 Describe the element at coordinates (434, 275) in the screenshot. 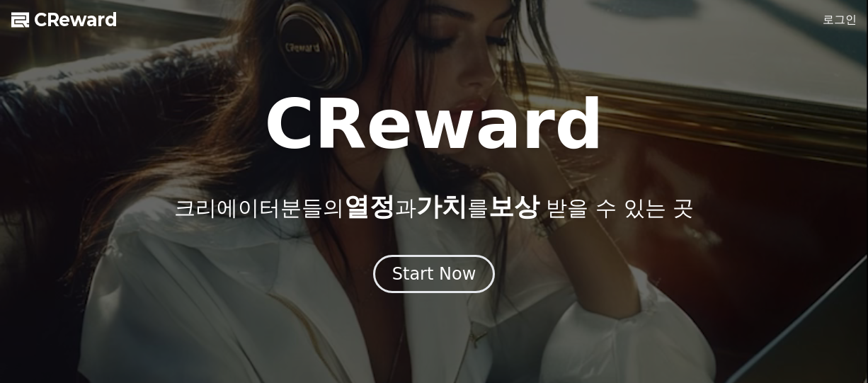

I see `a: Start Now` at that location.